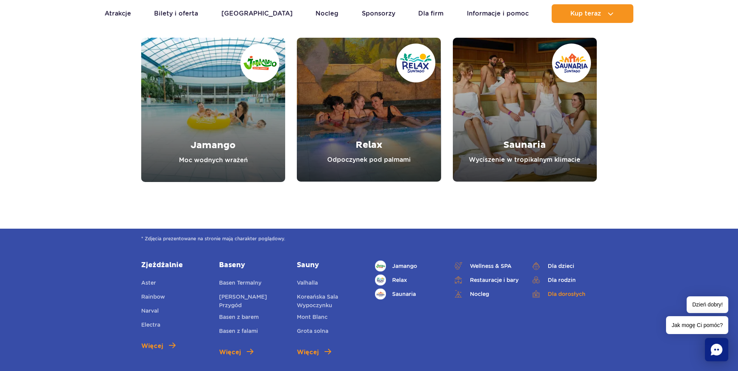 The width and height of the screenshot is (738, 371). I want to click on a: Basen Termalny, so click(240, 284).